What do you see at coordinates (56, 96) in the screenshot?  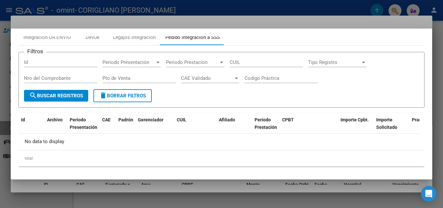 I see `button: Buscar Registros` at bounding box center [56, 96].